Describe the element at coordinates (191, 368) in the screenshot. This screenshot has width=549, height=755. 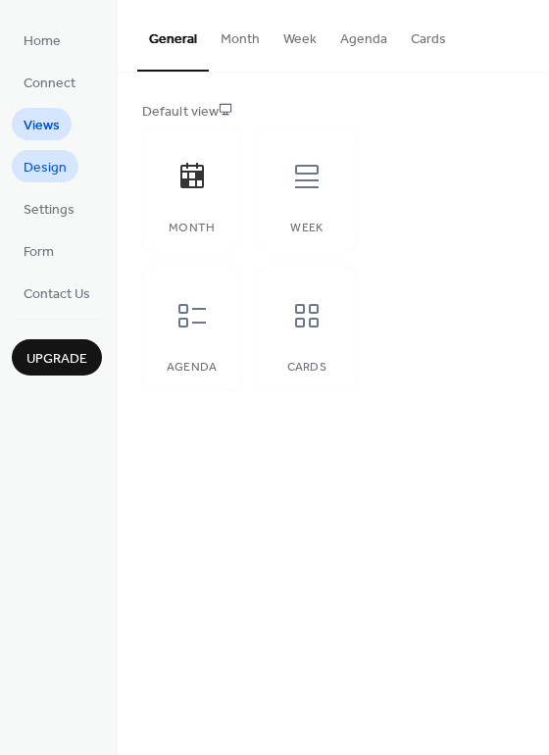
I see `div: Agenda` at that location.